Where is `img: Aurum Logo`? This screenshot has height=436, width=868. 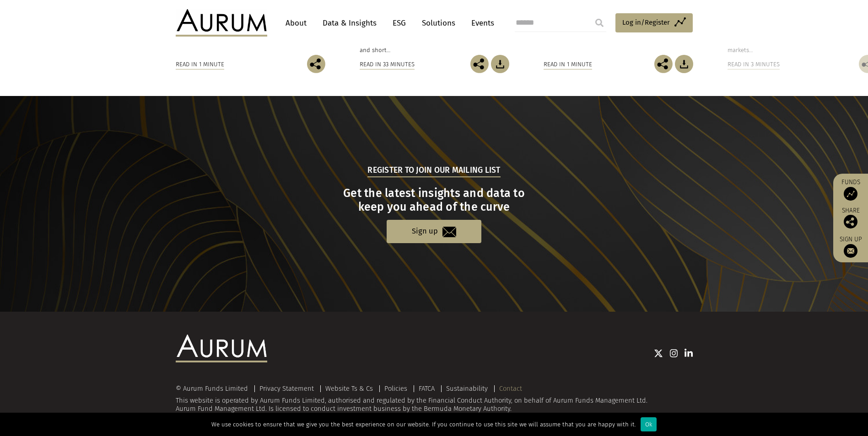
img: Aurum Logo is located at coordinates (221, 349).